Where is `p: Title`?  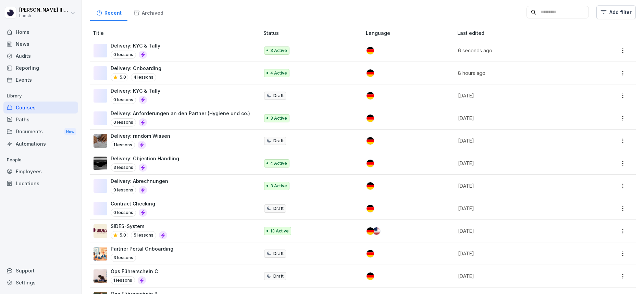
p: Title is located at coordinates (177, 33).